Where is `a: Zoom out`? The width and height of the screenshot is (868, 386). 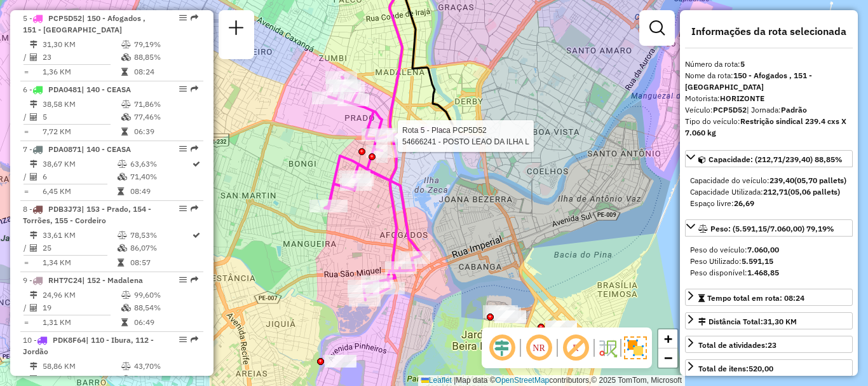
a: Zoom out is located at coordinates (668, 358).